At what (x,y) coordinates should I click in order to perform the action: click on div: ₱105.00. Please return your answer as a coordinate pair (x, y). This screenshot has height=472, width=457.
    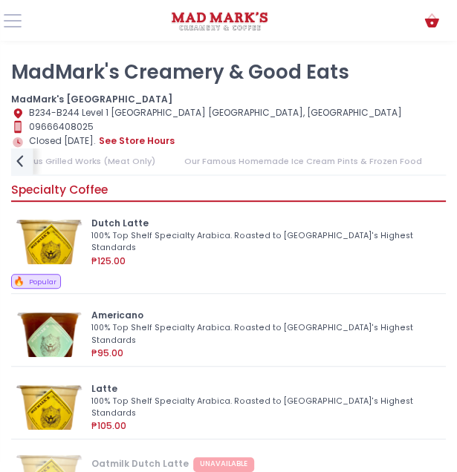
    Looking at the image, I should click on (264, 426).